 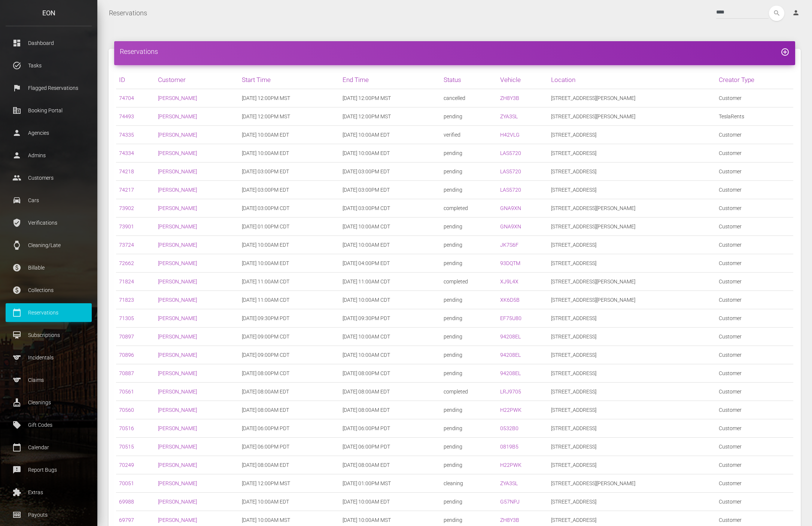 What do you see at coordinates (127, 190) in the screenshot?
I see `a: 74217` at bounding box center [127, 190].